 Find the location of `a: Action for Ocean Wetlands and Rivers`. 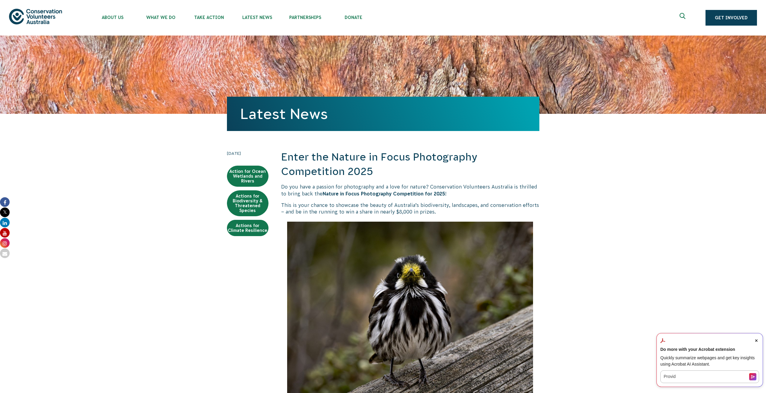

a: Action for Ocean Wetlands and Rivers is located at coordinates (248, 176).